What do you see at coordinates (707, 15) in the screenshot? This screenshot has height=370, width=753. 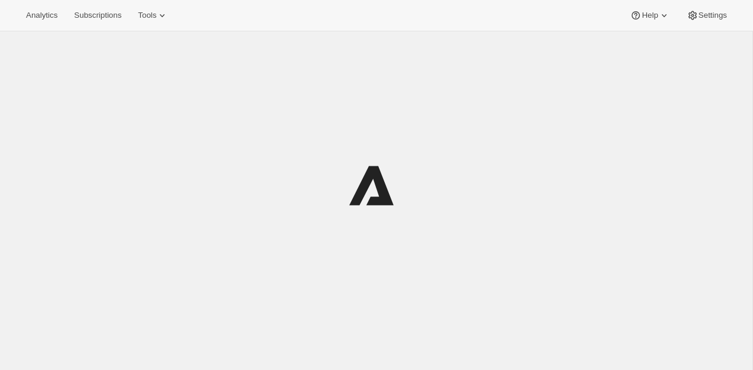 I see `button: Settings` at bounding box center [707, 15].